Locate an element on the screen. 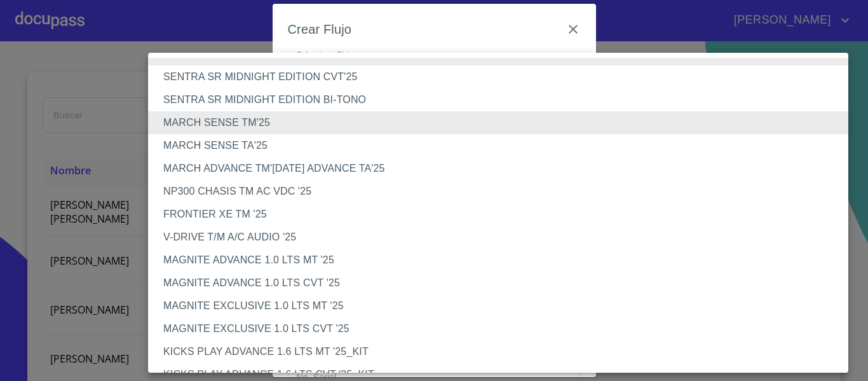  li: SENTRA SR MIDNIGHT EDITION CVT'25 is located at coordinates (503, 77).